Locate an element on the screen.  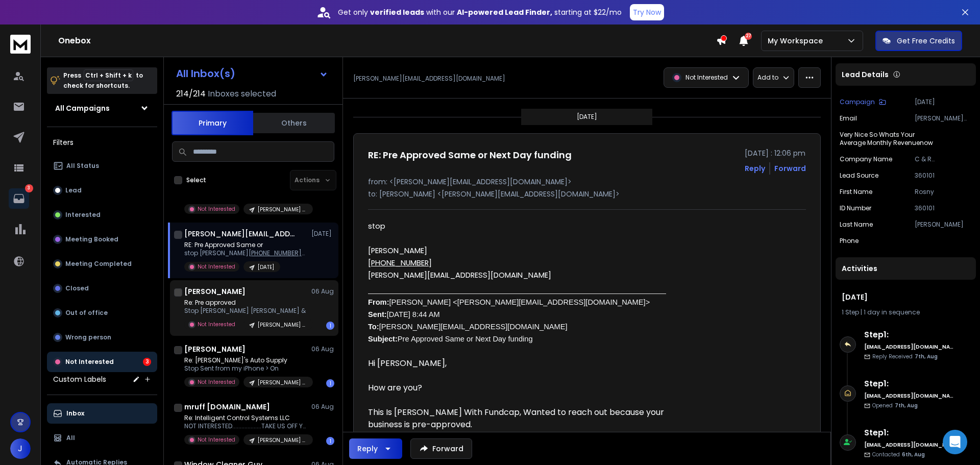
p: Wrong person is located at coordinates (88, 337).